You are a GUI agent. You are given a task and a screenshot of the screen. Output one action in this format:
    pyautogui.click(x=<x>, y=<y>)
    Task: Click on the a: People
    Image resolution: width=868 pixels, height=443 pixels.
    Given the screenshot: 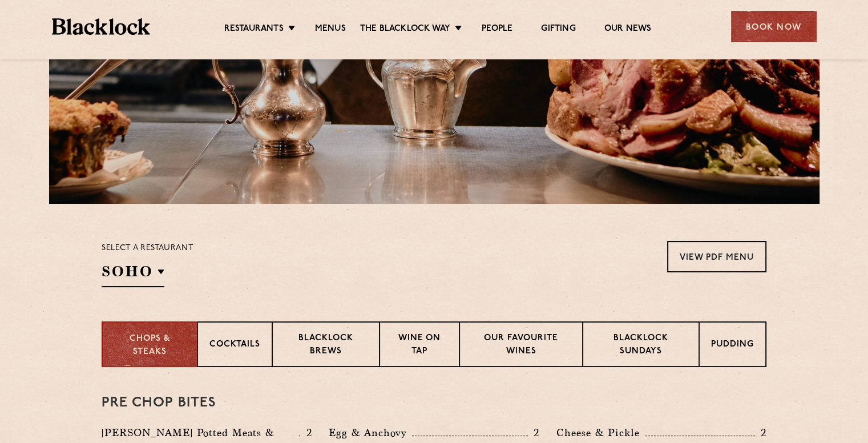 What is the action you would take?
    pyautogui.click(x=497, y=30)
    